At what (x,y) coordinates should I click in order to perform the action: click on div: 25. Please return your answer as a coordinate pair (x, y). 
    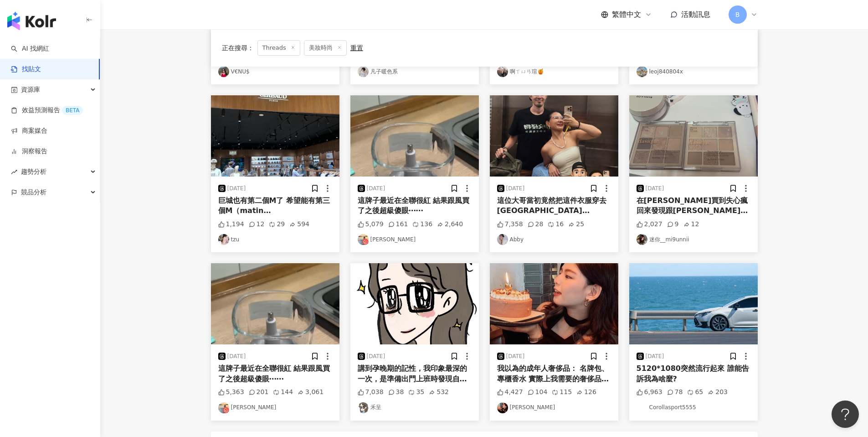
    Looking at the image, I should click on (576, 225).